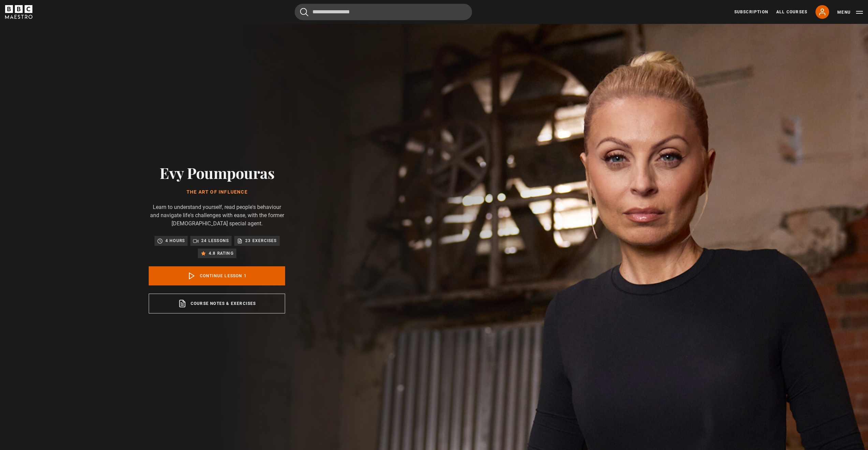 The image size is (868, 450). What do you see at coordinates (217, 276) in the screenshot?
I see `a: Continue lesson 1` at bounding box center [217, 276].